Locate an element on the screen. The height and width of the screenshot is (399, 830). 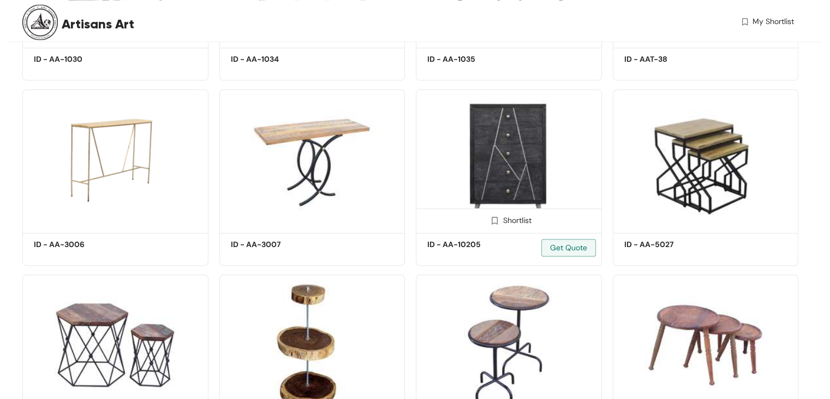
span: My Shortlist is located at coordinates (774, 21).